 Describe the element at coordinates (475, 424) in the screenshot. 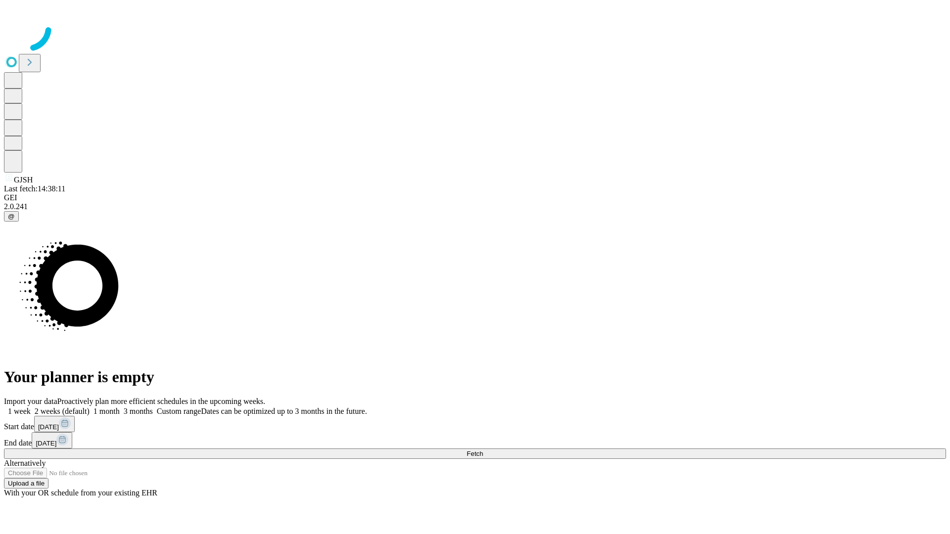

I see `div: Start date` at that location.